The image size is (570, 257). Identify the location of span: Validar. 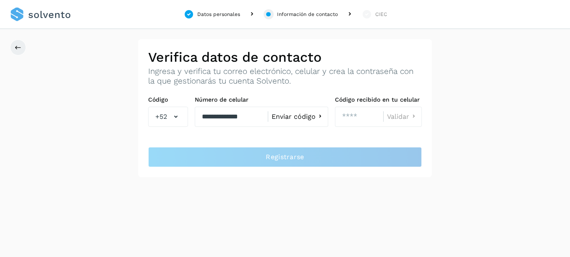
(398, 117).